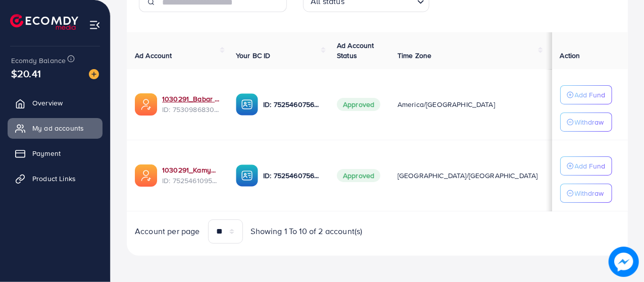 The width and height of the screenshot is (644, 282). I want to click on span: Action, so click(570, 56).